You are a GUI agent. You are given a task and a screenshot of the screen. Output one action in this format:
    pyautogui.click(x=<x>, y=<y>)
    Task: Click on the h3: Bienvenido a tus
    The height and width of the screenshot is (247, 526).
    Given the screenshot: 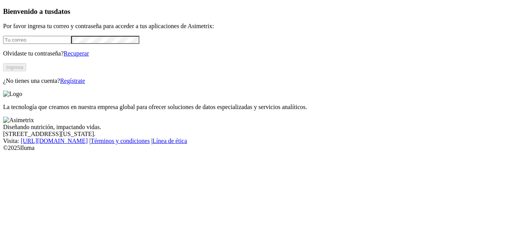 What is the action you would take?
    pyautogui.click(x=263, y=12)
    